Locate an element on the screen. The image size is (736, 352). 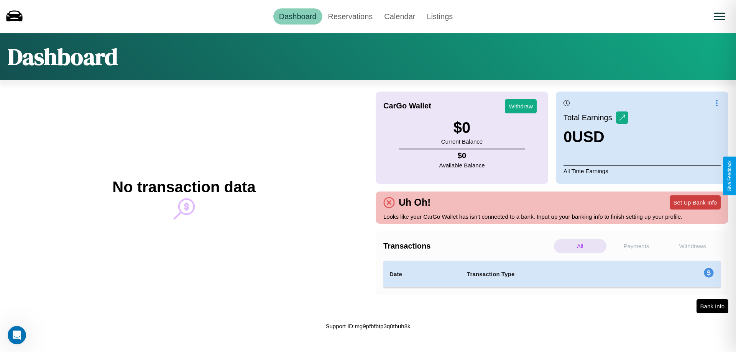
p: Available Balance is located at coordinates (462, 165).